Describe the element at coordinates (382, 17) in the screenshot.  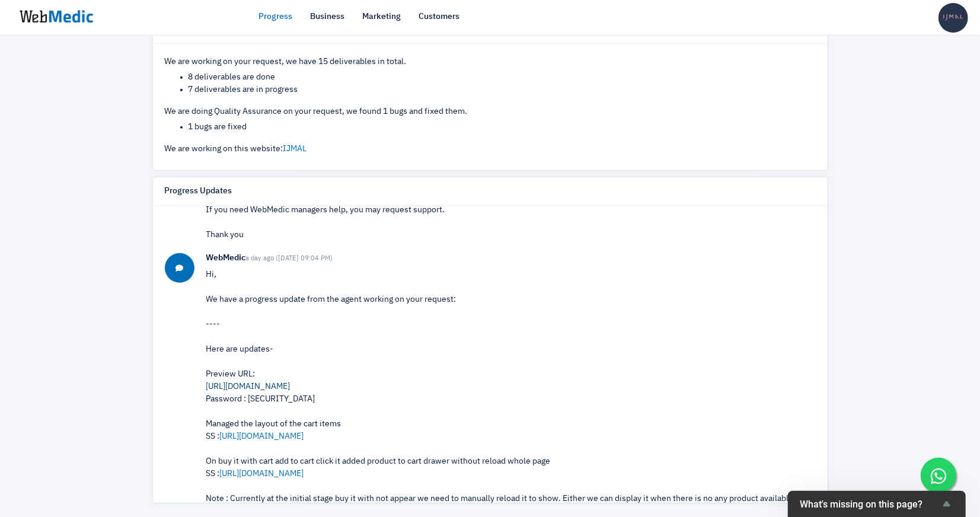
I see `a: Marketing` at that location.